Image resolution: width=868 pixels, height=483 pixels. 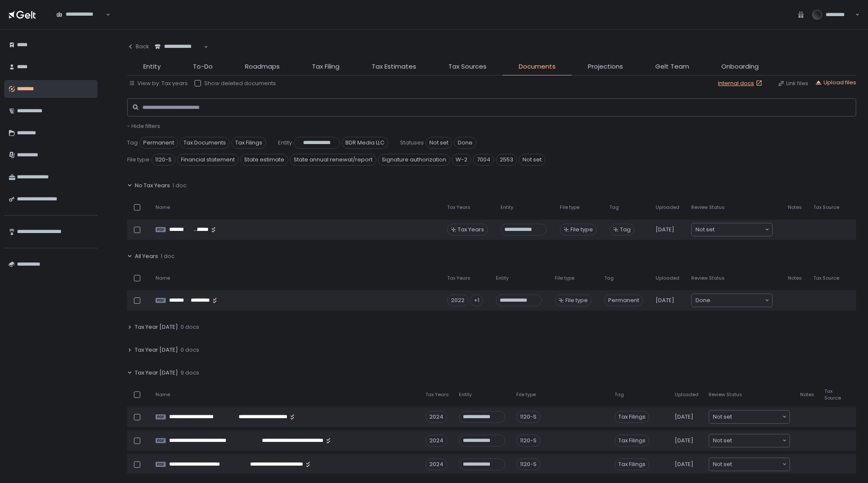 I want to click on span: 1120-S, so click(x=163, y=160).